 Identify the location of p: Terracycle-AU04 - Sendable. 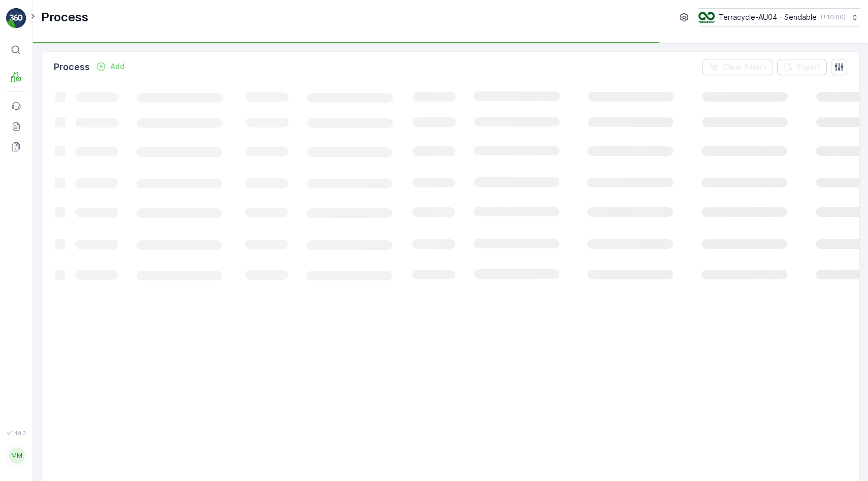
(767, 17).